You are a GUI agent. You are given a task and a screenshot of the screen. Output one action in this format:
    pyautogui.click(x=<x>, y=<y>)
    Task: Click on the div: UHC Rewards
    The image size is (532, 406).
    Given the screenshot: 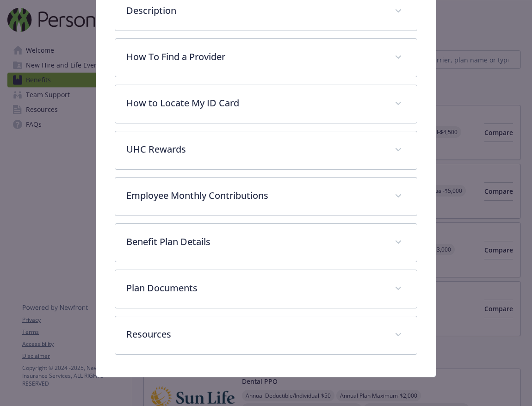 What is the action you would take?
    pyautogui.click(x=266, y=150)
    